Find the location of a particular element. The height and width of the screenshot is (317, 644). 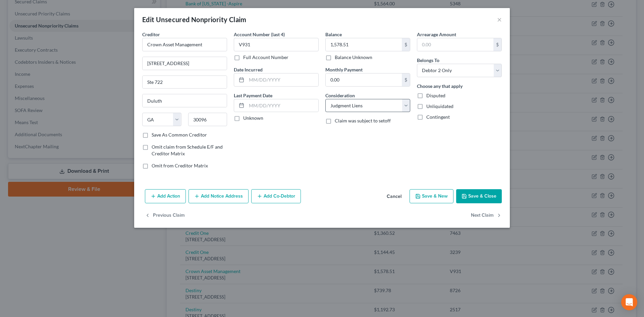

label: Last Payment Date is located at coordinates (253, 95).